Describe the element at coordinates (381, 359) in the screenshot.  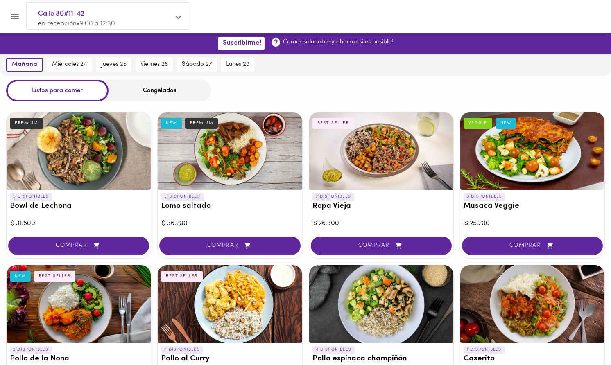
I see `h3: Pollo espinaca champiñón` at that location.